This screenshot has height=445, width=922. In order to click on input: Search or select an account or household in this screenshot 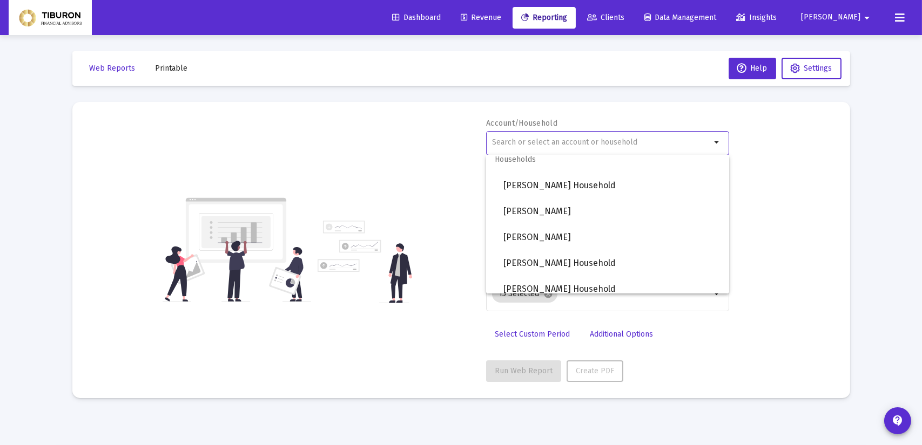, I will do `click(601, 143)`.